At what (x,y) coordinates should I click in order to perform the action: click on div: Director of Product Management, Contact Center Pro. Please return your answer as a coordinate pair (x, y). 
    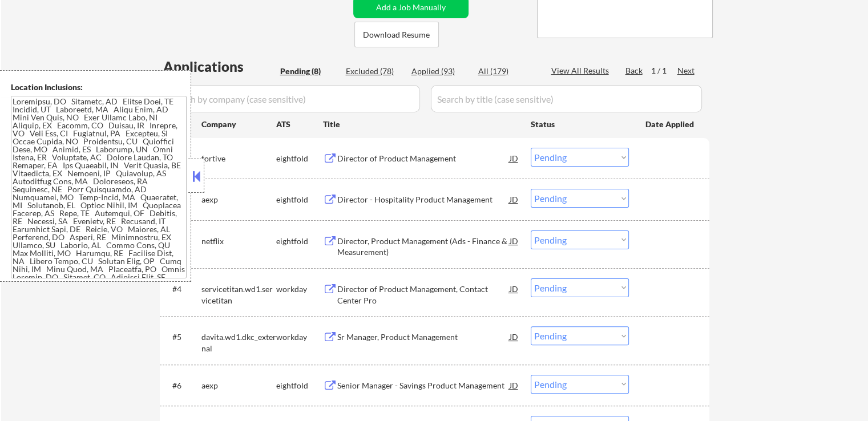
    Looking at the image, I should click on (424, 294).